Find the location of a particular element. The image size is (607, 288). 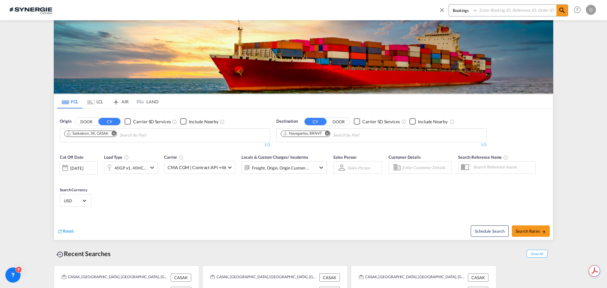

md-icon: The selected Trucker/Carrierwill be displayed in the rate results If the rates are from another f... is located at coordinates (181, 157).